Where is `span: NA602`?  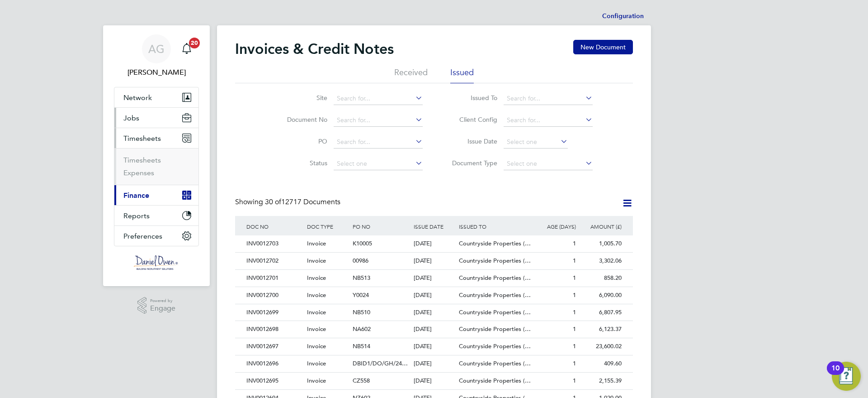
span: NA602 is located at coordinates (362, 328).